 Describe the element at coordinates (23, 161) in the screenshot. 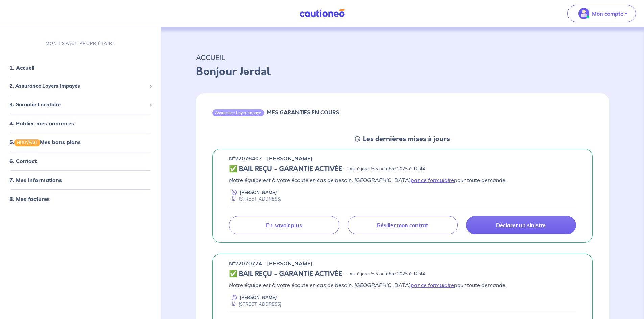

I see `a: 6. Contact` at that location.